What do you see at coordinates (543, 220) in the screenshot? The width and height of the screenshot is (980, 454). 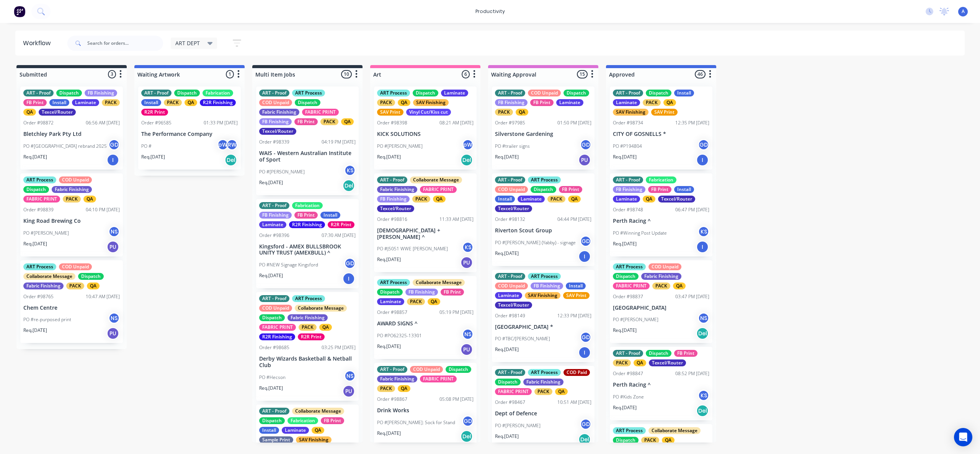 I see `div: ART - ProofART ProcessCOD UnpaidDispatchFB PrintInstallLaminatePACKQATexcel/RouterOrder #9813204:...` at bounding box center [543, 220].